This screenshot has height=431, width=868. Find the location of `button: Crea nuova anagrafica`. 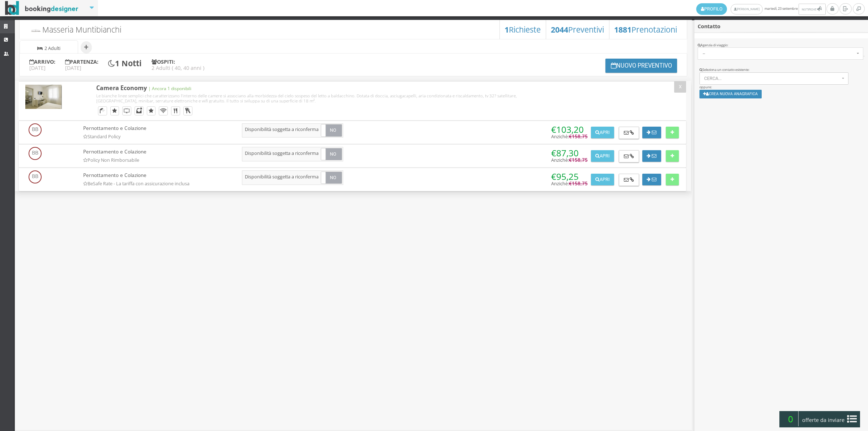

button: Crea nuova anagrafica is located at coordinates (731, 94).